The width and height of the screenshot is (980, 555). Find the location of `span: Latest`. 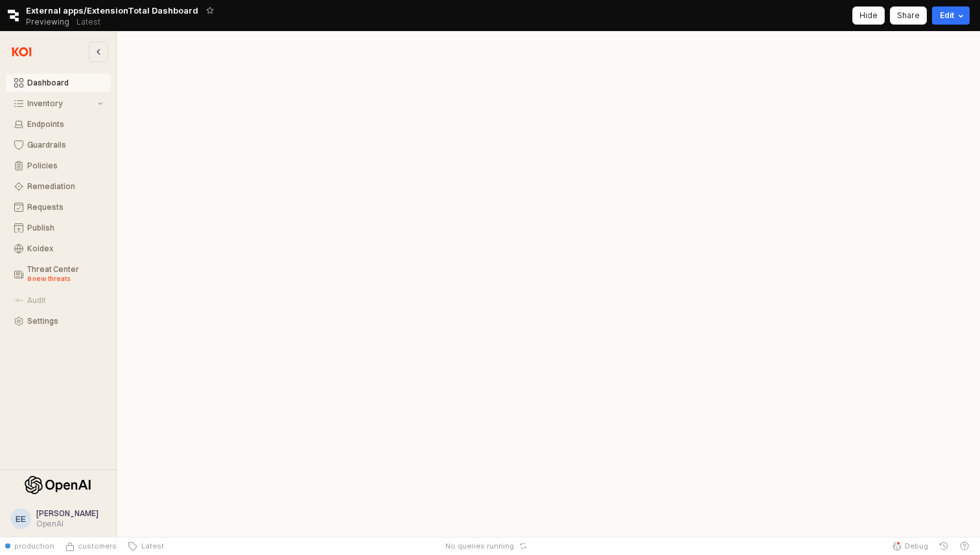

span: Latest is located at coordinates (150, 546).